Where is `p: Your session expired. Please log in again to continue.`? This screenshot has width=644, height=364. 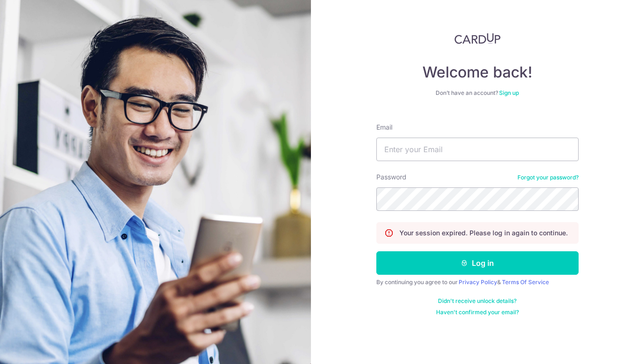
p: Your session expired. Please log in again to continue. is located at coordinates (483, 233).